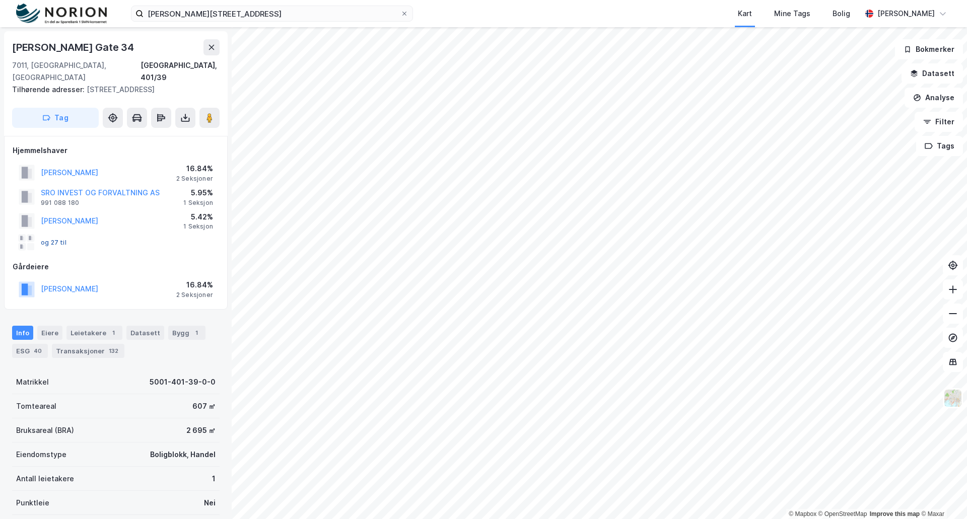  What do you see at coordinates (940, 146) in the screenshot?
I see `button: Tags` at bounding box center [940, 146].